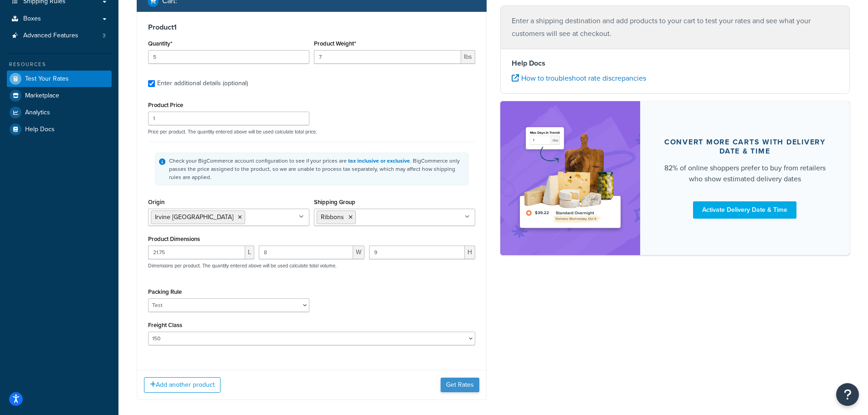  What do you see at coordinates (359, 252) in the screenshot?
I see `span: W` at bounding box center [359, 252].